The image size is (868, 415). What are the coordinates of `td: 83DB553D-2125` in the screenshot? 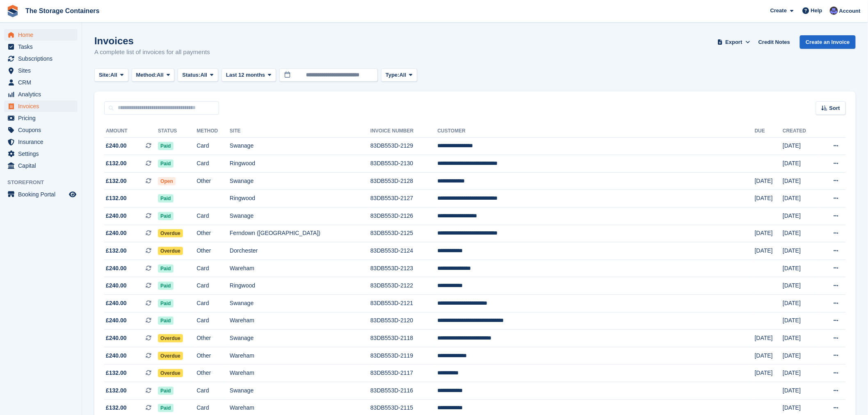 It's located at (403, 233).